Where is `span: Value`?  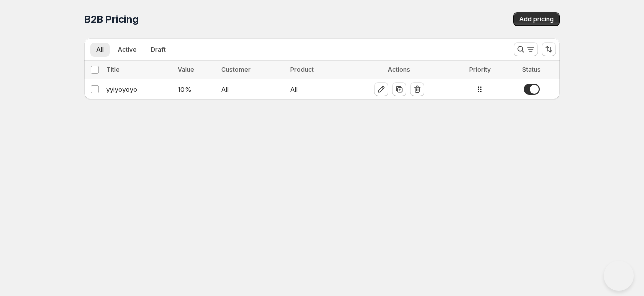
span: Value is located at coordinates (186, 69).